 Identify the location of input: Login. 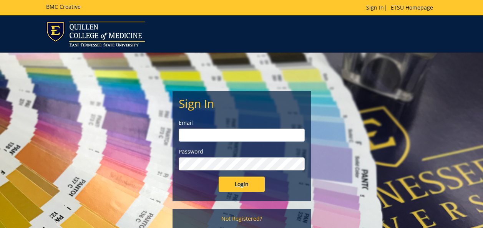
(242, 184).